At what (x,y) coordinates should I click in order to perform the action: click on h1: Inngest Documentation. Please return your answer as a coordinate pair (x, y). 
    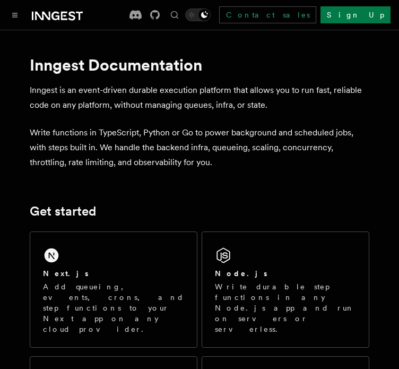
    Looking at the image, I should click on (200, 65).